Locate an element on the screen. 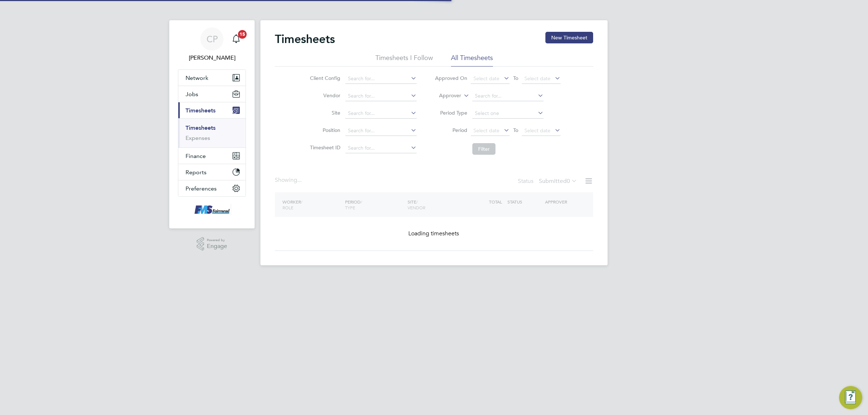 This screenshot has width=868, height=415. label: Submitted is located at coordinates (558, 181).